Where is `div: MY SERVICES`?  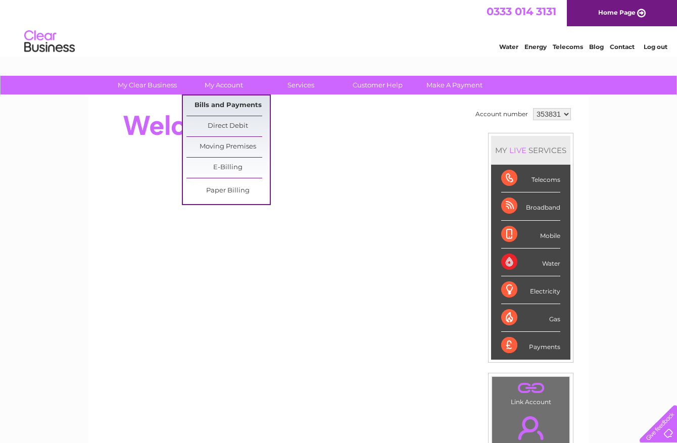 div: MY SERVICES is located at coordinates (531, 150).